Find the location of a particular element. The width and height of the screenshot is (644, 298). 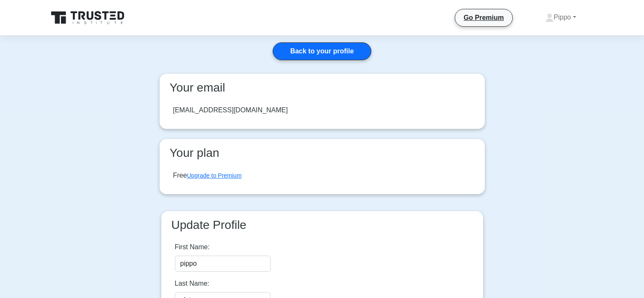

label: First Name: is located at coordinates (192, 247).